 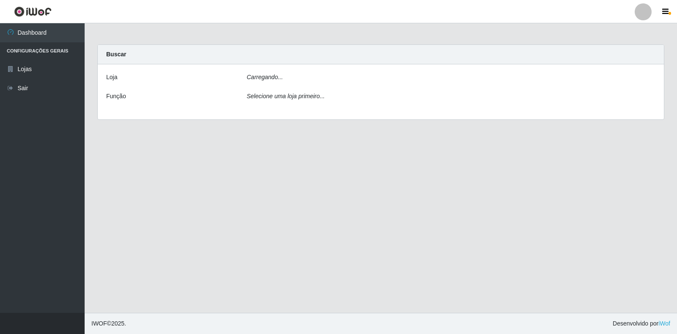 I want to click on i: Selecione uma loja primeiro..., so click(x=286, y=96).